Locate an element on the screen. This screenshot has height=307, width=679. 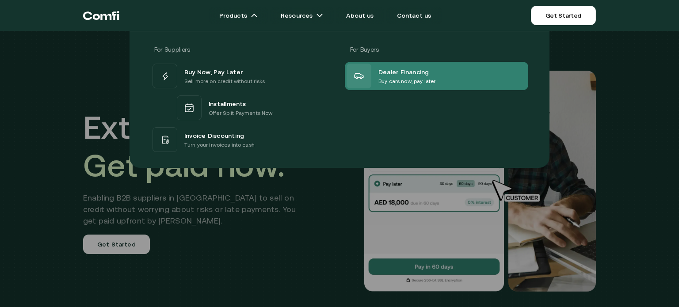
p: Buy cars now, pay later is located at coordinates (407, 81).